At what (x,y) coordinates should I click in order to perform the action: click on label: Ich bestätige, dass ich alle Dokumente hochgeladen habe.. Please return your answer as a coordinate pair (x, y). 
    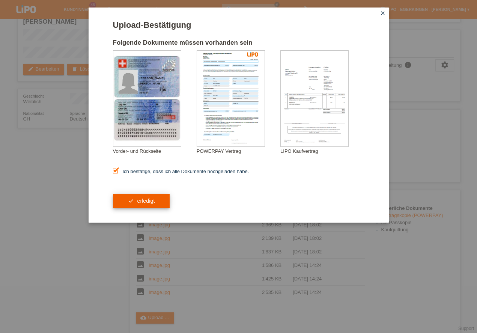
    Looking at the image, I should click on (181, 171).